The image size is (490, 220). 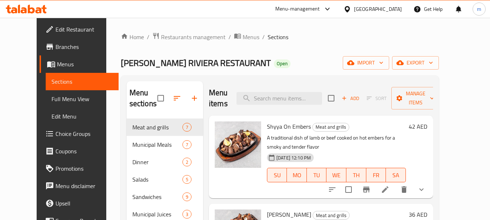 I want to click on span: Salads, so click(x=157, y=179).